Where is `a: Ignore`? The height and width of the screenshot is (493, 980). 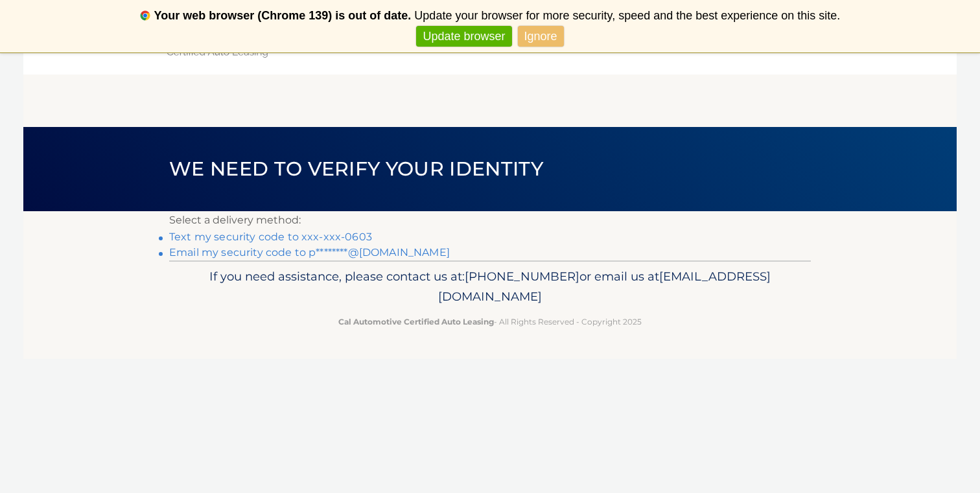
a: Ignore is located at coordinates (540, 36).